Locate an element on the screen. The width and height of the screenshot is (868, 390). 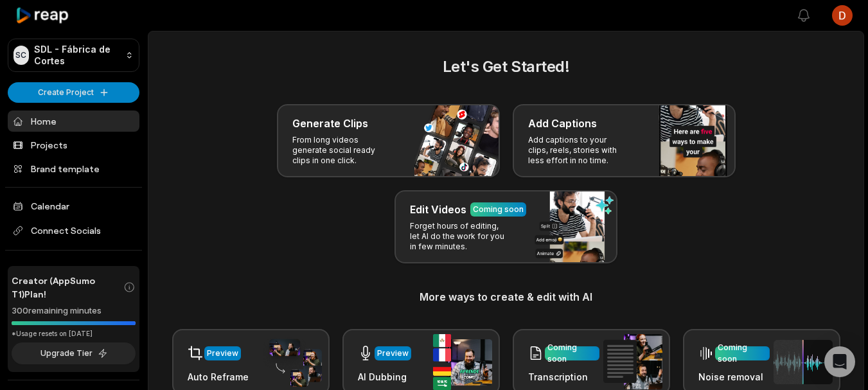
h3: More ways to create & edit with AI is located at coordinates (506, 297).